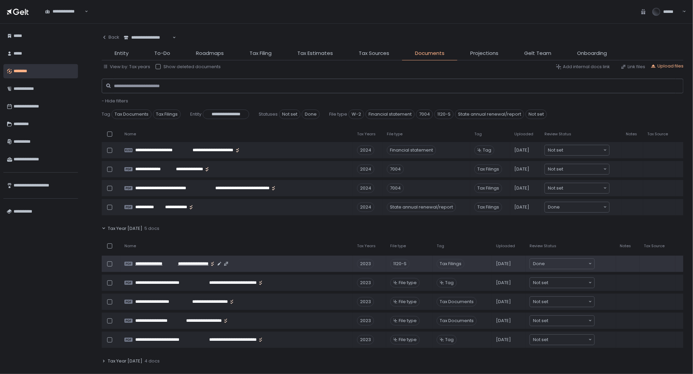  I want to click on span: Tax Years, so click(366, 134).